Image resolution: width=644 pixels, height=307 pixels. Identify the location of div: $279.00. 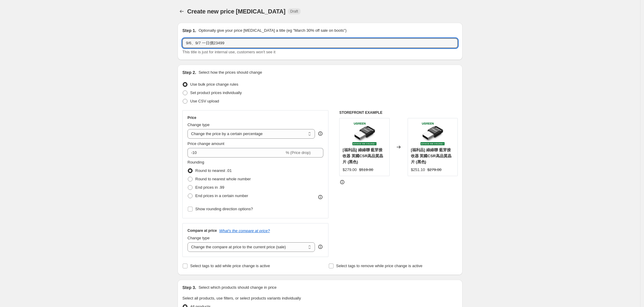
(349, 170).